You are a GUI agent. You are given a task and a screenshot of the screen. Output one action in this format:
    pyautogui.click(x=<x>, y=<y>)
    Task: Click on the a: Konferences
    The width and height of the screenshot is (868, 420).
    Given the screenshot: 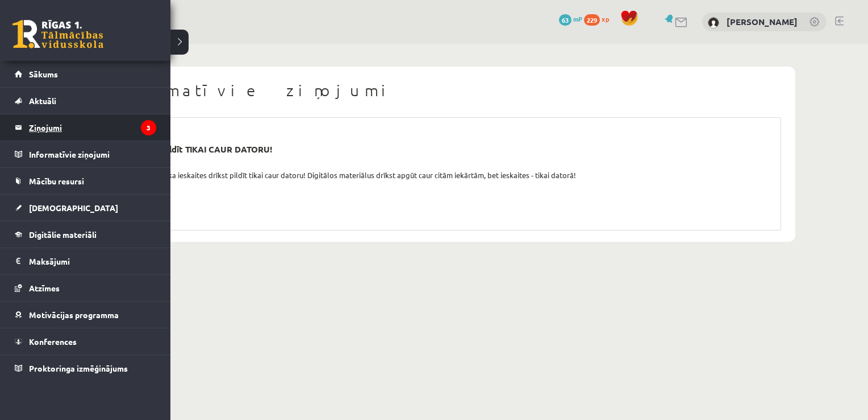 What is the action you would take?
    pyautogui.click(x=85, y=341)
    